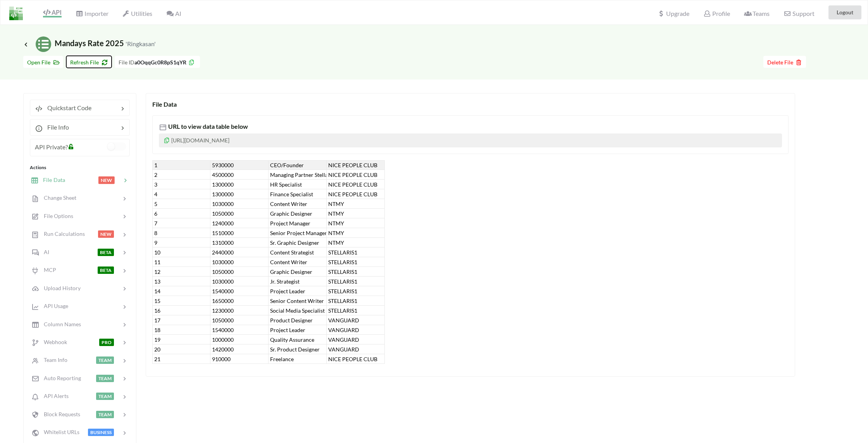  I want to click on span: File Data, so click(52, 179).